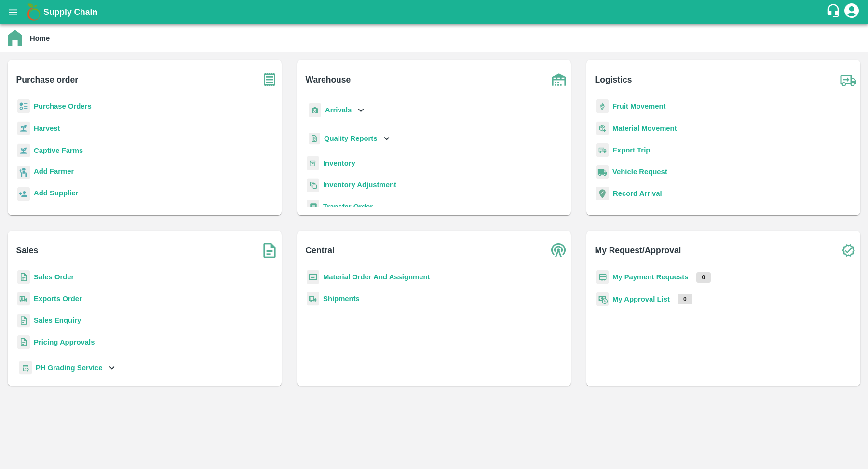 This screenshot has width=868, height=469. What do you see at coordinates (638, 194) in the screenshot?
I see `b: Record Arrival` at bounding box center [638, 194].